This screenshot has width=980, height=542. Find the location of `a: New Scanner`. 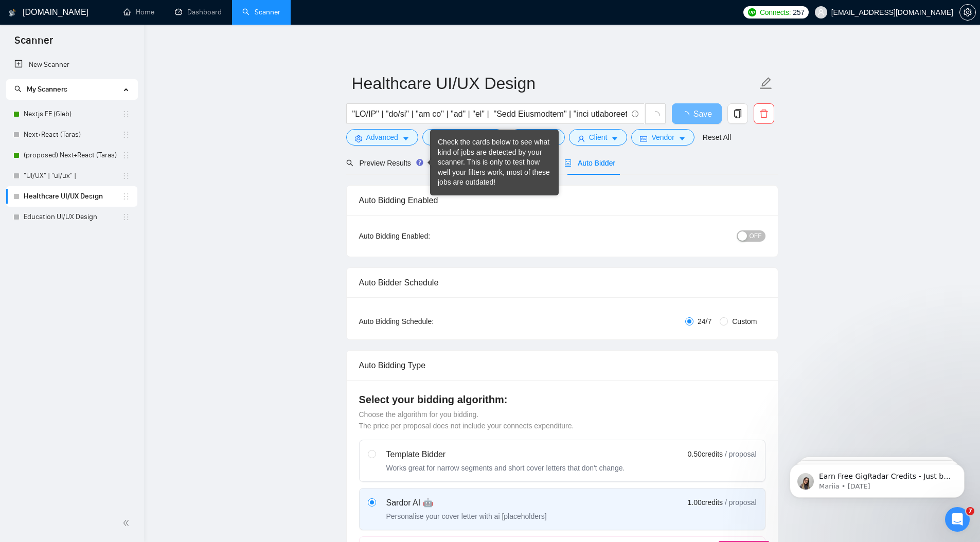

a: New Scanner is located at coordinates (72, 64).